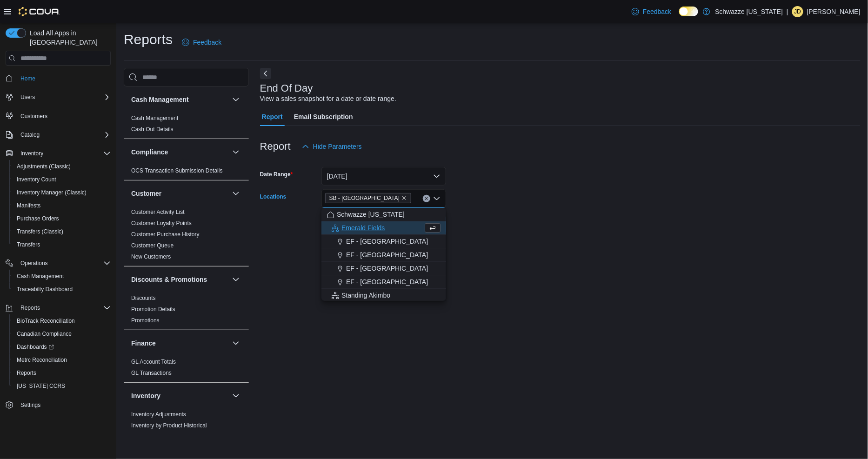 This screenshot has width=868, height=459. Describe the element at coordinates (59, 116) in the screenshot. I see `button: Customers` at that location.